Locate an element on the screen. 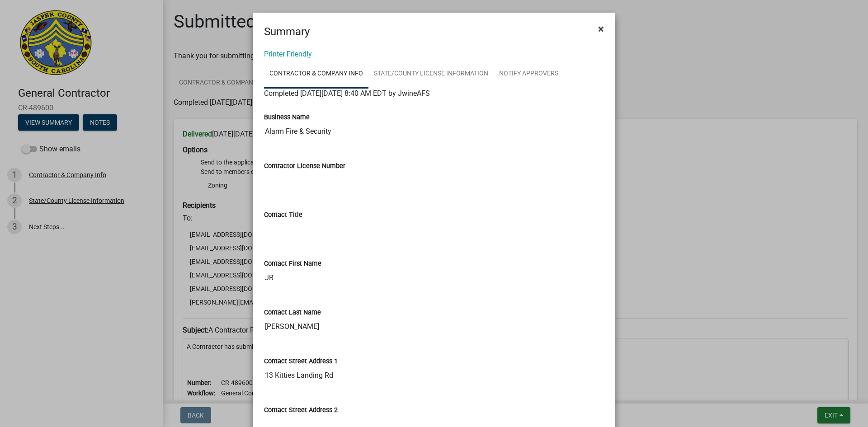  h4: Summary is located at coordinates (286, 32).